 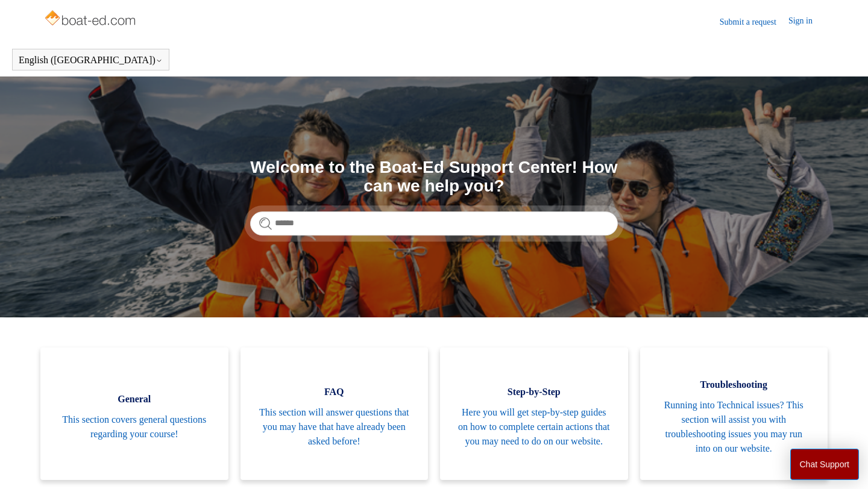 I want to click on h1: Welcome to the Boat-Ed Support Center! How can we help you?, so click(x=434, y=177).